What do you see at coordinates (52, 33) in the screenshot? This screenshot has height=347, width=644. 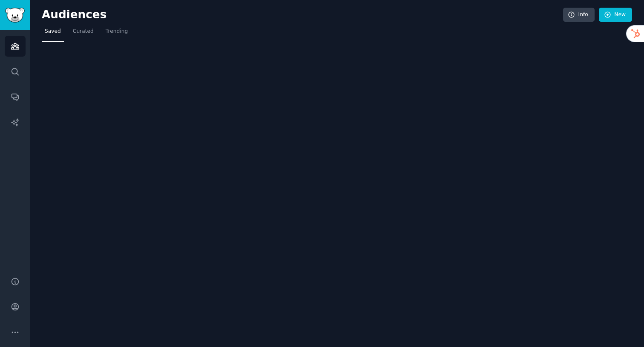 I see `a: Saved` at bounding box center [52, 33].